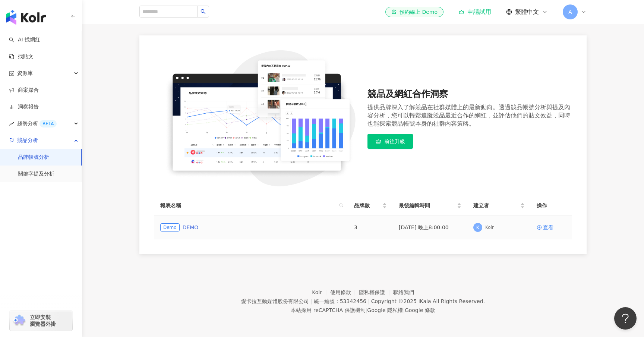  I want to click on span: A, so click(570, 12).